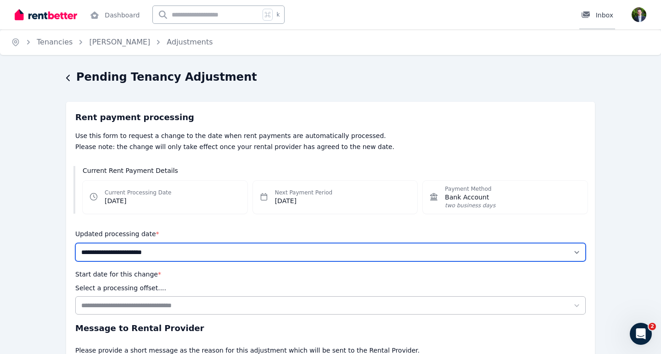 The width and height of the screenshot is (661, 354). What do you see at coordinates (138, 193) in the screenshot?
I see `dt: Current Processing Date` at bounding box center [138, 193].